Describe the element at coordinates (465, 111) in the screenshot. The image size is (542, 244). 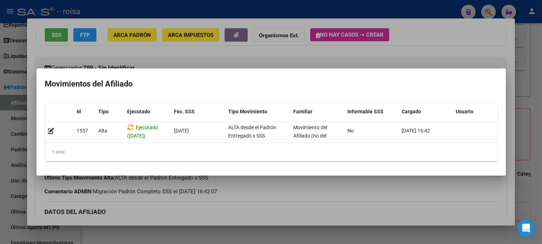
I see `span: Usuario` at that location.